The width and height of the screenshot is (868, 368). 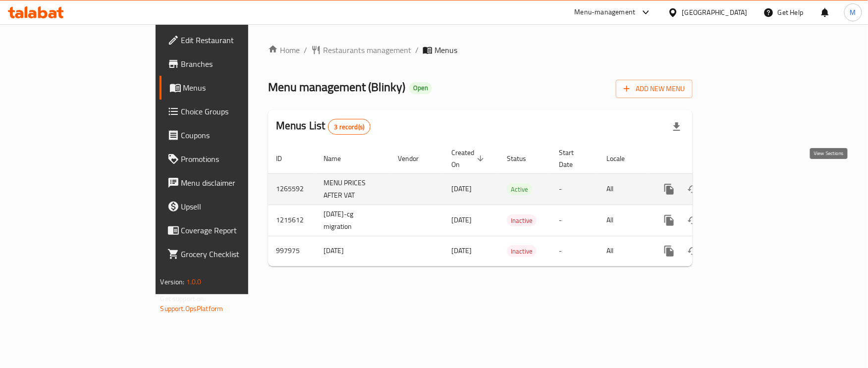 What do you see at coordinates (573, 158) in the screenshot?
I see `span: Start Date` at bounding box center [573, 158].